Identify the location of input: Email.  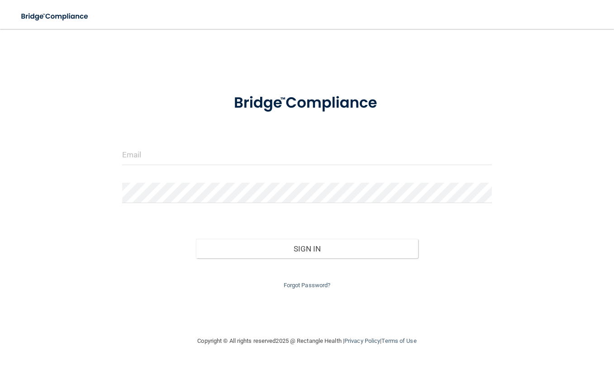
(307, 155).